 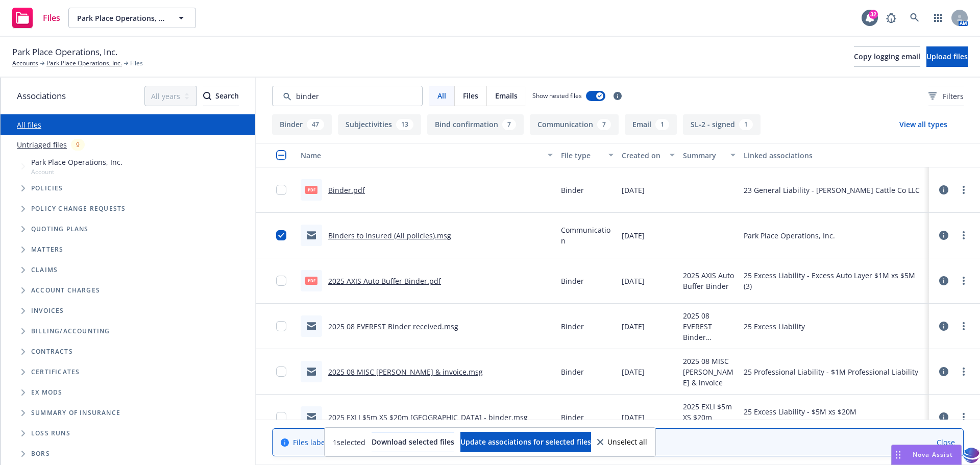 What do you see at coordinates (52, 352) in the screenshot?
I see `span: Contracts` at bounding box center [52, 352].